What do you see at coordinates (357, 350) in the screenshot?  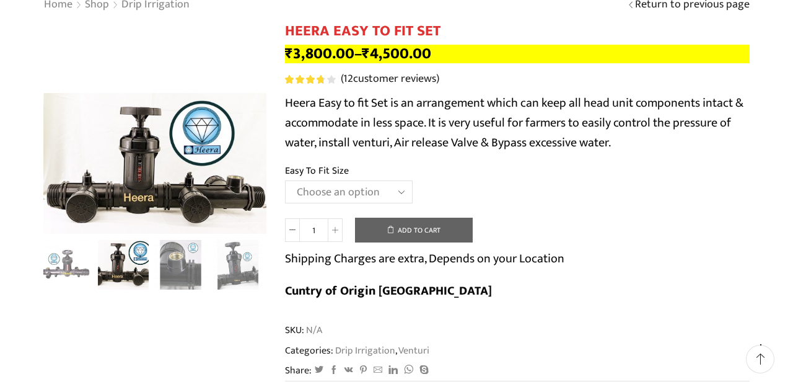 I see `span: Categories: ,` at bounding box center [357, 350].